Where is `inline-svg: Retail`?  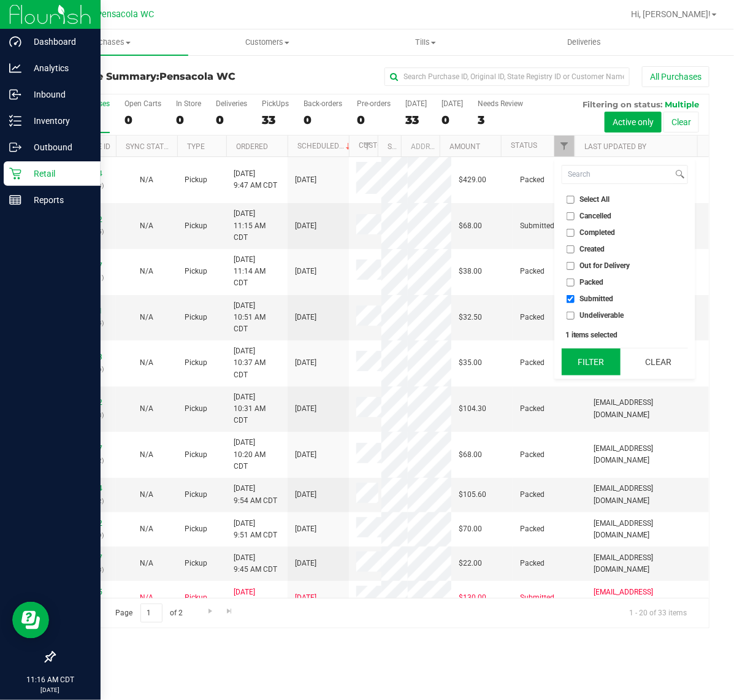 inline-svg: Retail is located at coordinates (15, 174).